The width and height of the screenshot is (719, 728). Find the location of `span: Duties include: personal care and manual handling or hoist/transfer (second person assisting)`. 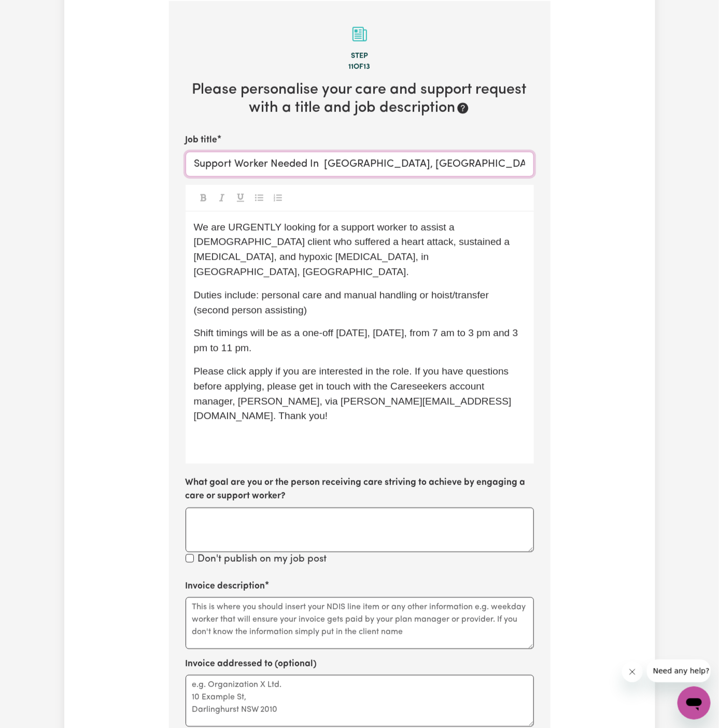

span: Duties include: personal care and manual handling or hoist/transfer (second person assisting) is located at coordinates (342, 303).